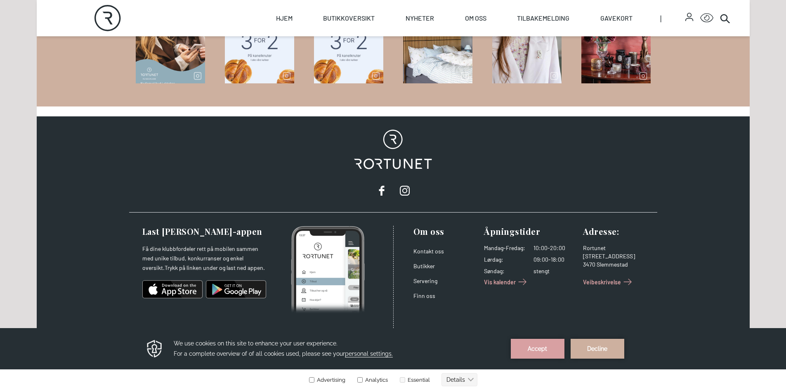  Describe the element at coordinates (204, 258) in the screenshot. I see `p: Få dine klubbfordeler rett på mobilen sammen med unike tilbud, konkurranser og enkel oversikt.Try...` at that location.